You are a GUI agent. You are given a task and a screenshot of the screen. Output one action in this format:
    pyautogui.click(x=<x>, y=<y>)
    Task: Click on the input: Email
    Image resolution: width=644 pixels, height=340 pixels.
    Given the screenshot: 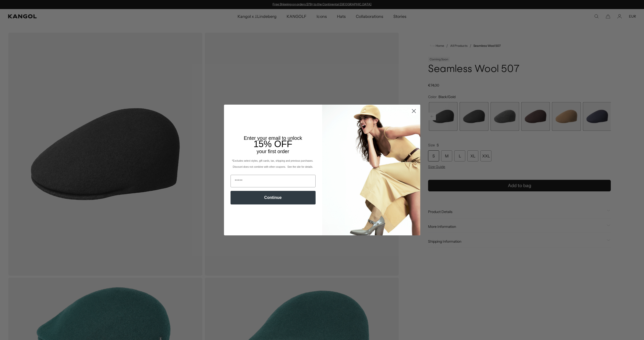 What is the action you would take?
    pyautogui.click(x=273, y=181)
    